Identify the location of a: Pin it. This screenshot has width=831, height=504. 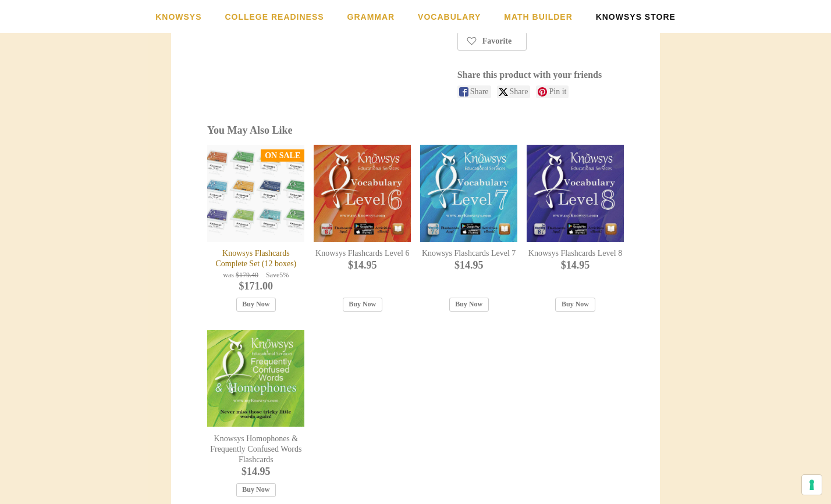
(552, 92).